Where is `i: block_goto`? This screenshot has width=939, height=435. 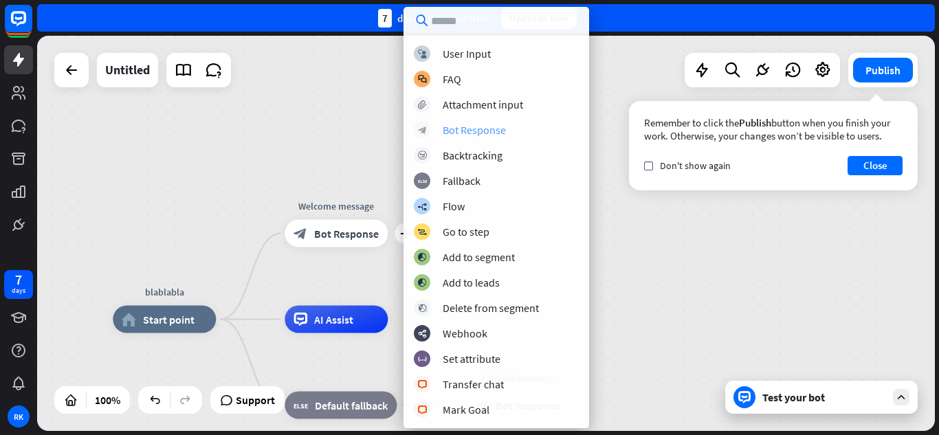 i: block_goto is located at coordinates (422, 232).